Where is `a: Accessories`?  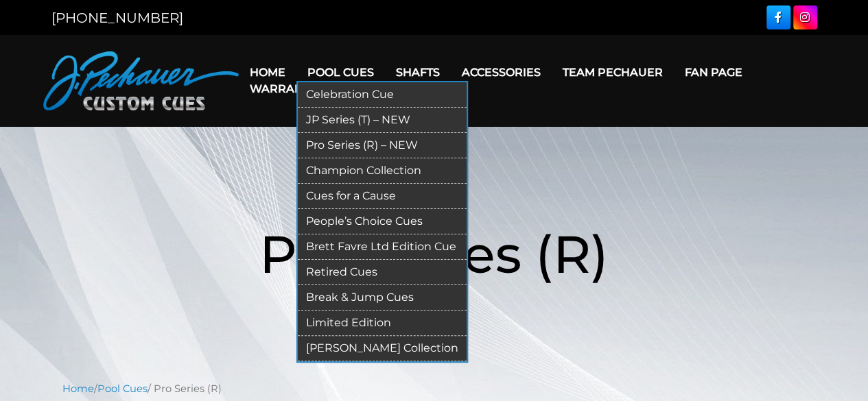 a: Accessories is located at coordinates (501, 72).